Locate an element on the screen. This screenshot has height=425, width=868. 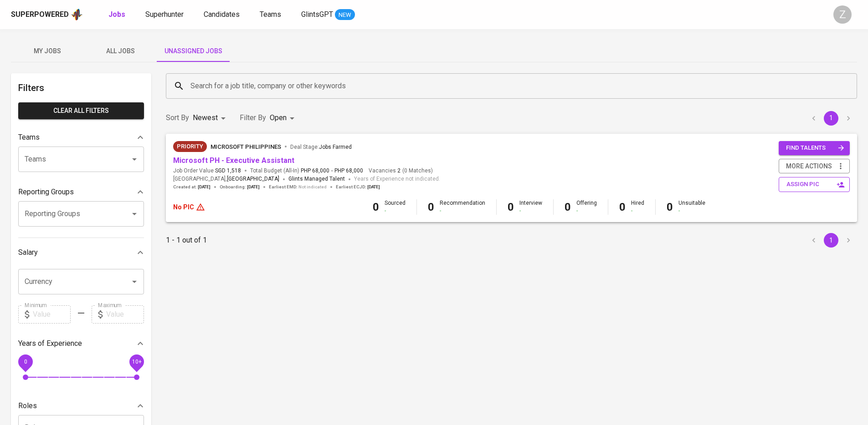
div: Reporting Groups is located at coordinates (81, 192).